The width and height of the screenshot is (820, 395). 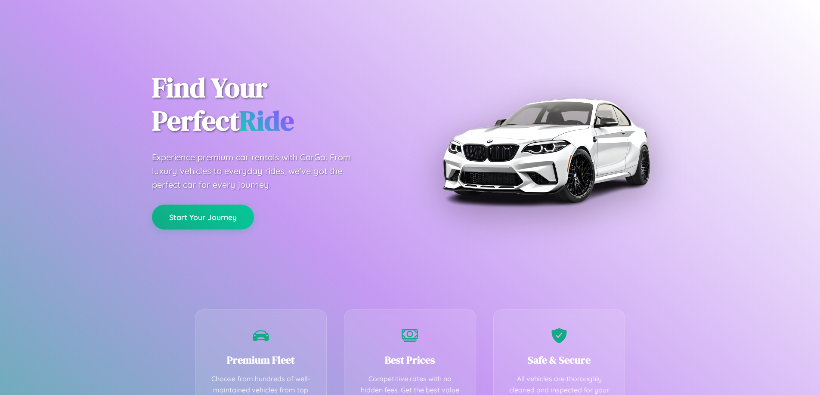 What do you see at coordinates (261, 360) in the screenshot?
I see `h3: Premium Fleet` at bounding box center [261, 360].